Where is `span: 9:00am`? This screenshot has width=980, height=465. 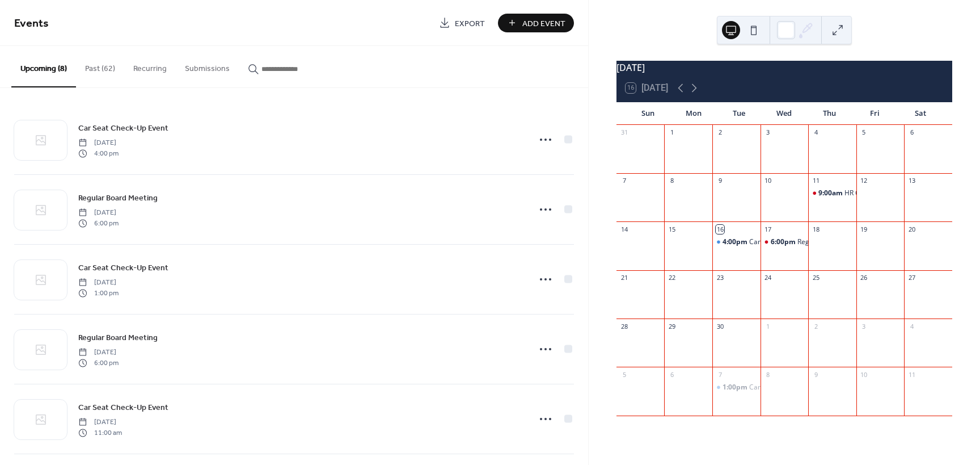
span: 9:00am is located at coordinates (831, 193).